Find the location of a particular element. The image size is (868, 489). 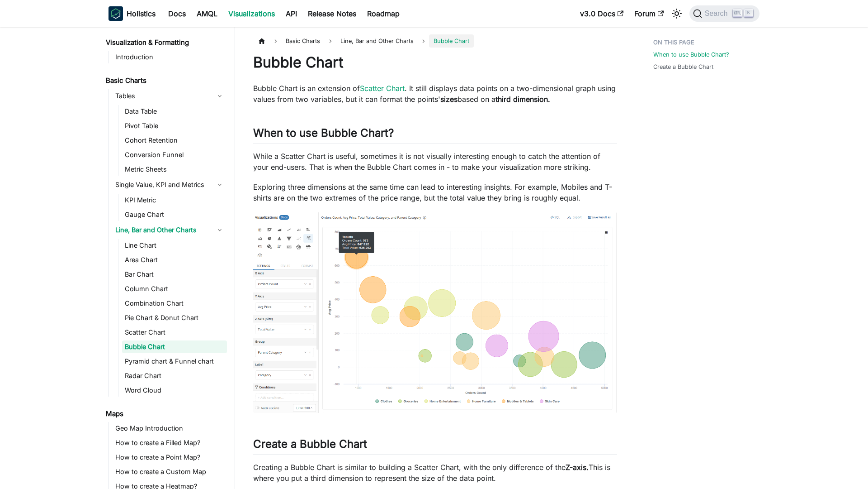

a: Visualization & Formatting is located at coordinates (165, 43).